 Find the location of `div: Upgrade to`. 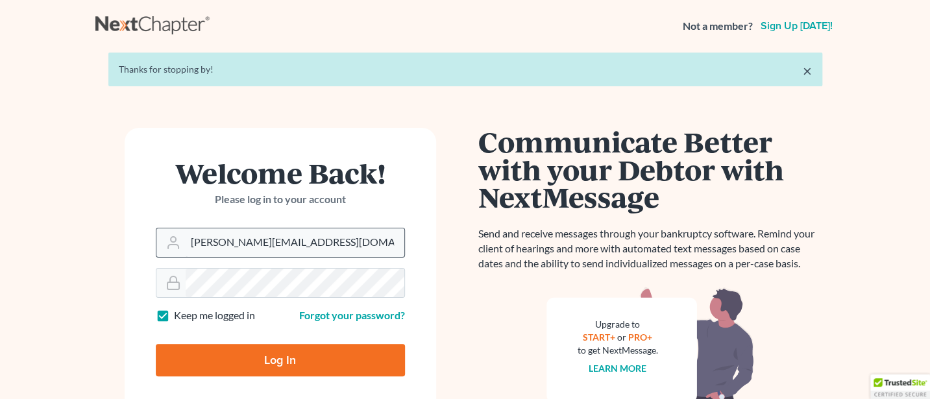

div: Upgrade to is located at coordinates (618, 324).